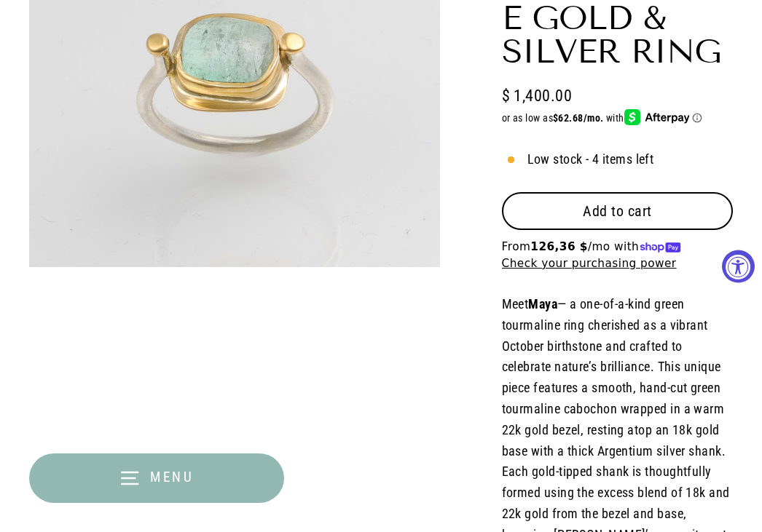 This screenshot has height=532, width=762. I want to click on span: Add to cart, so click(617, 211).